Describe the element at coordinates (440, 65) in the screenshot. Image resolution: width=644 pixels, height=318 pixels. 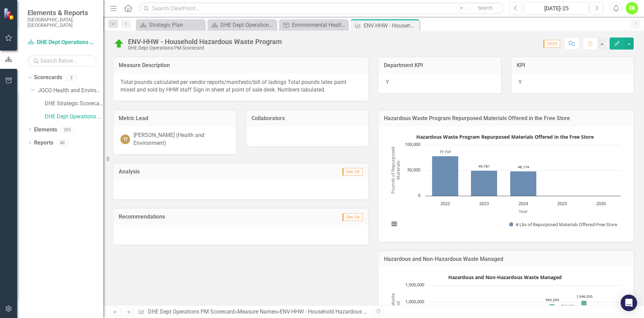
I see `h3: Department KPI` at that location.